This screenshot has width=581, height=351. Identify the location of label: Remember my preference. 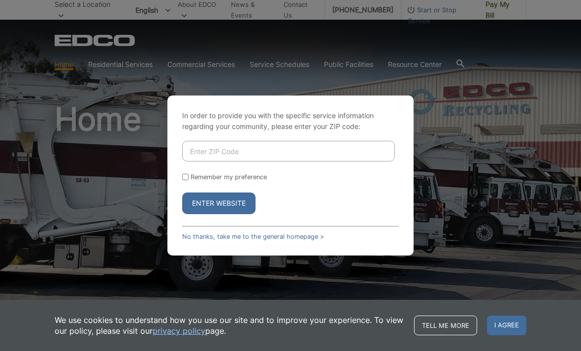
(229, 177).